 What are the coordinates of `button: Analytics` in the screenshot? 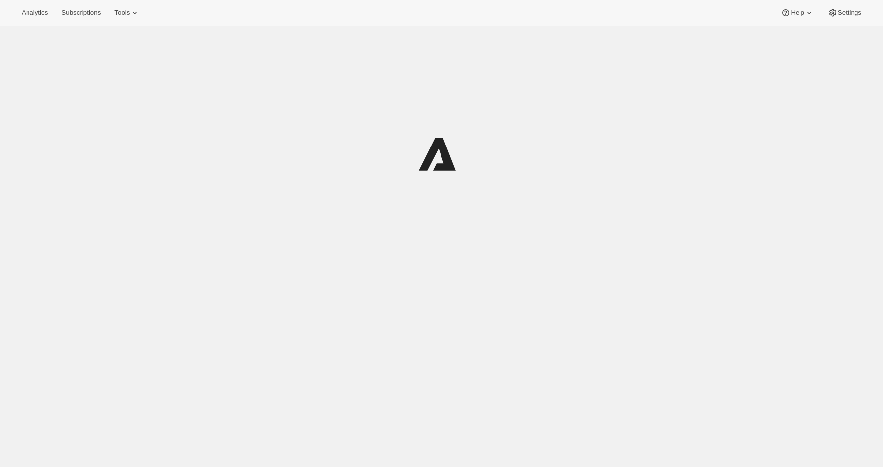 It's located at (34, 13).